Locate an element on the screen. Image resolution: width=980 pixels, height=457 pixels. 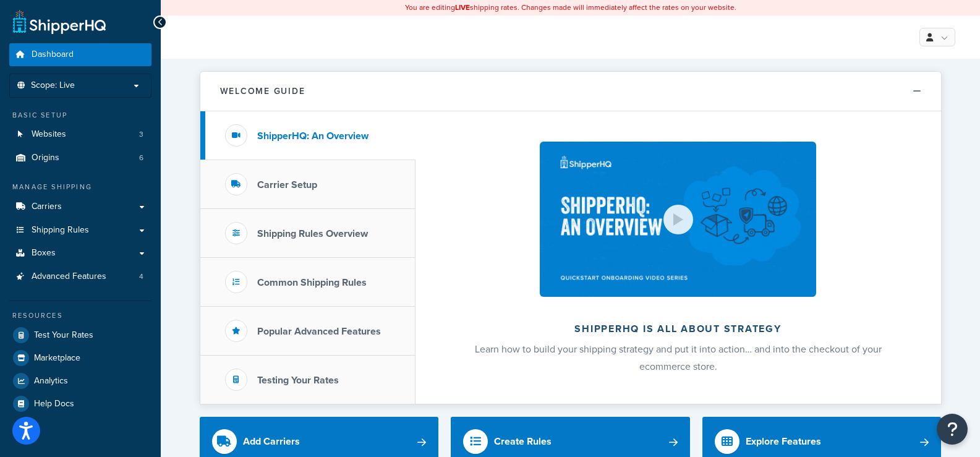
li: Boxes is located at coordinates (80, 253).